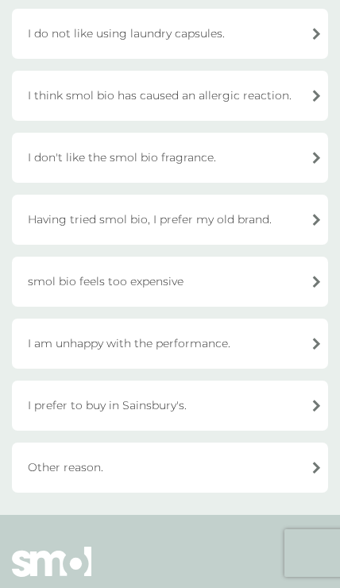  I want to click on div: I do not like using laundry capsules., so click(170, 33).